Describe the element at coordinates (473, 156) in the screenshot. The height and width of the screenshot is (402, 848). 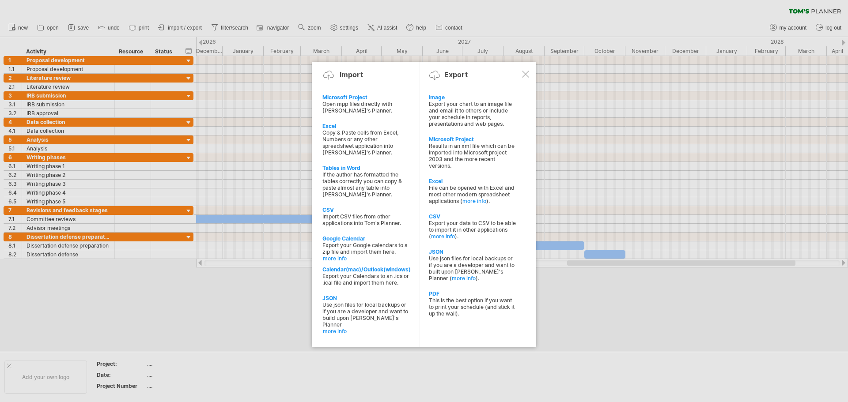
I see `div: Results in an xml file which can be imported into Microsoft project 2003 and the more recent vers...` at that location.